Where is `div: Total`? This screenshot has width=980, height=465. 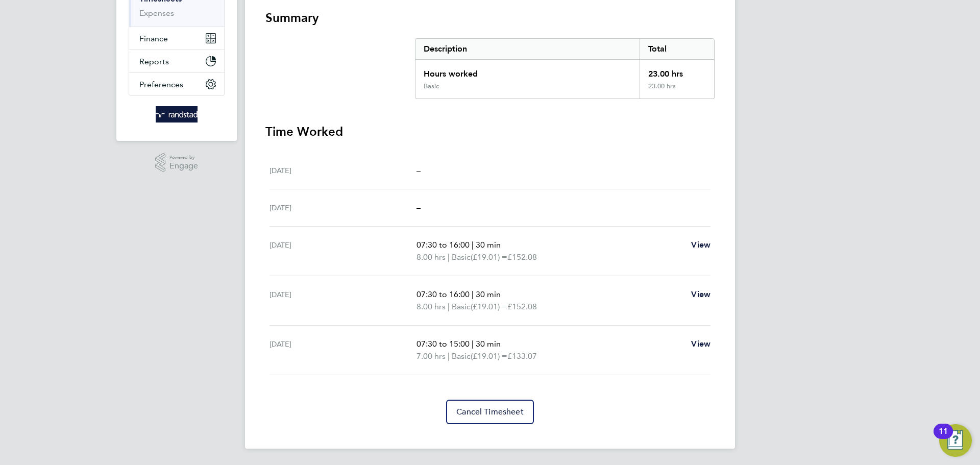
div: Total is located at coordinates (677, 49).